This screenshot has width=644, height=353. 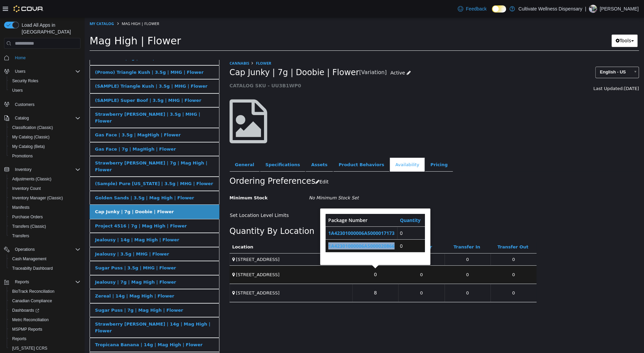 I want to click on span: My Catalog (Beta), so click(x=45, y=147).